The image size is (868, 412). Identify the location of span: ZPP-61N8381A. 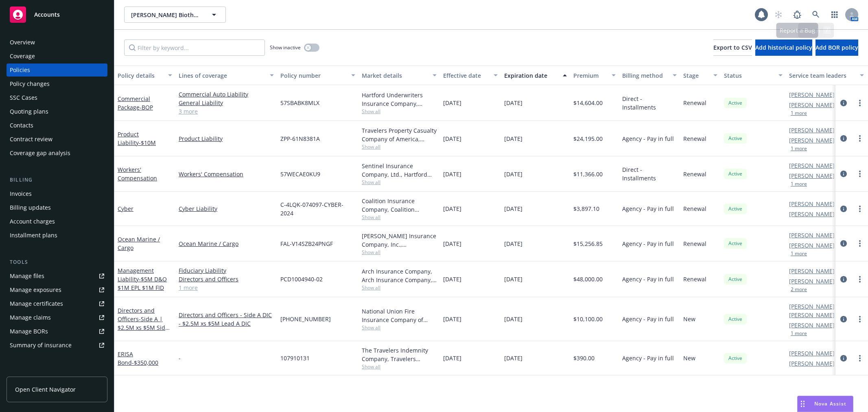
(300, 138).